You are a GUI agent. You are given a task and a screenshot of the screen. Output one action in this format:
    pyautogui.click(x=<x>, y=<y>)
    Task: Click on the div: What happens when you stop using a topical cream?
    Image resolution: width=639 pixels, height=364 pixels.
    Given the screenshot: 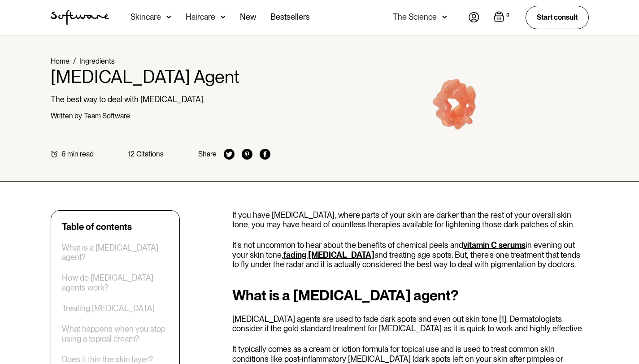 What is the action you would take?
    pyautogui.click(x=115, y=334)
    